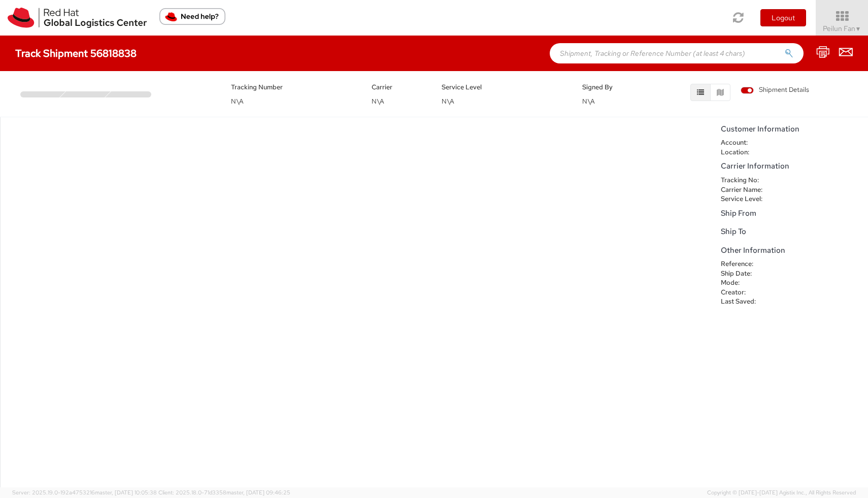  What do you see at coordinates (745, 190) in the screenshot?
I see `dt: Carrier Name:` at bounding box center [745, 190].